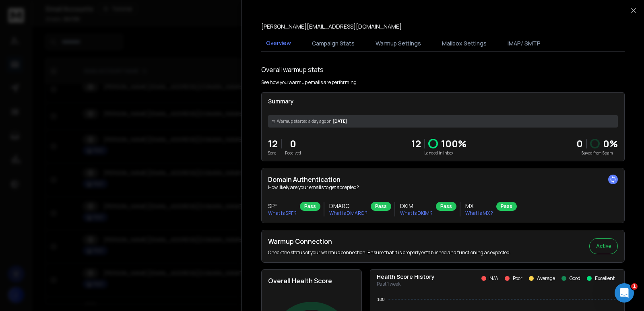  Describe the element at coordinates (406, 277) in the screenshot. I see `p: Health Score History` at that location.